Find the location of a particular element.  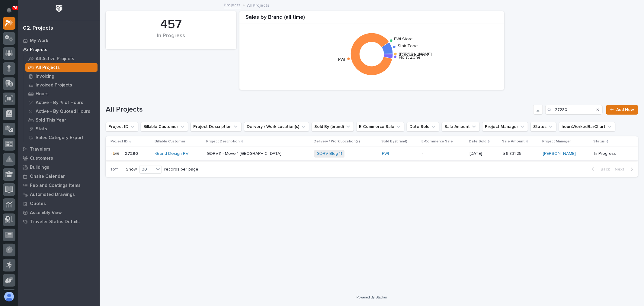

a: Grand Design RV is located at coordinates (172, 154).